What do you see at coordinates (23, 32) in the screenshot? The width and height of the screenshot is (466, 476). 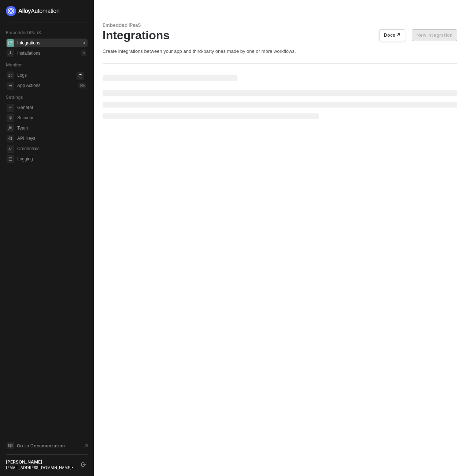 I see `span: Embedded iPaaS` at bounding box center [23, 32].